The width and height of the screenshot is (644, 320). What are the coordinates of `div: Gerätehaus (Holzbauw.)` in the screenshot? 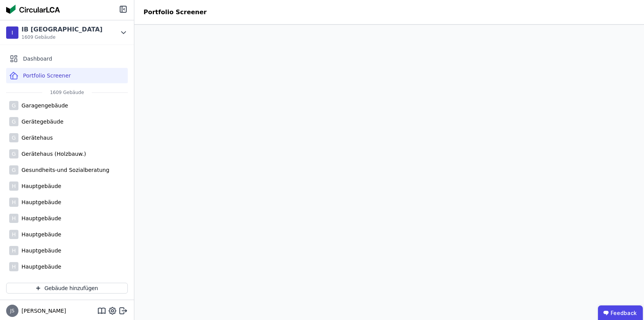 It's located at (52, 154).